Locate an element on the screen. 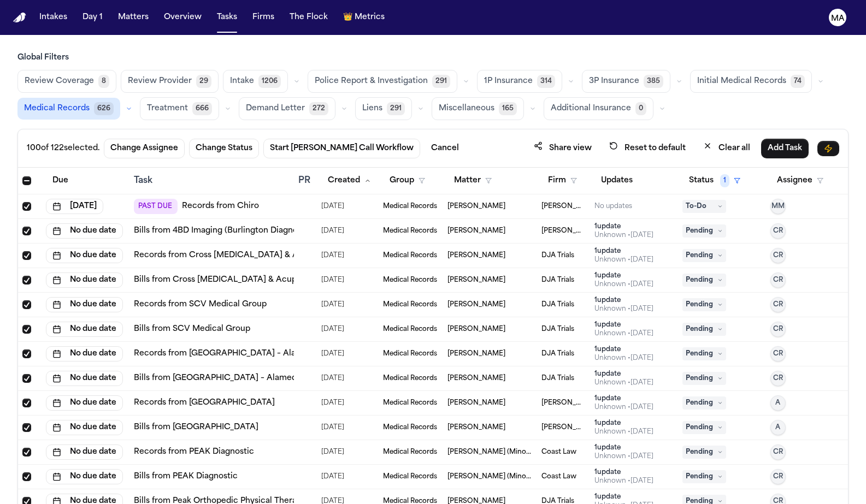 Image resolution: width=866 pixels, height=504 pixels. button: Tasks is located at coordinates (227, 17).